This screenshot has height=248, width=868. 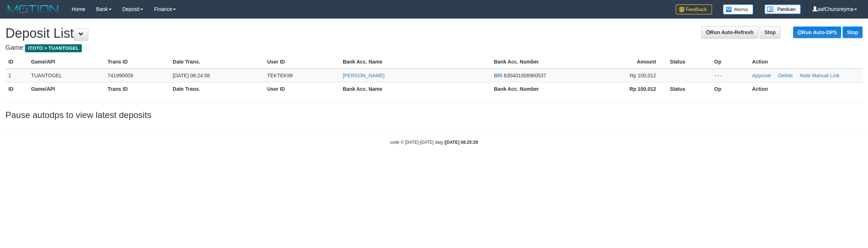 What do you see at coordinates (17, 76) in the screenshot?
I see `td: 1` at bounding box center [17, 76].